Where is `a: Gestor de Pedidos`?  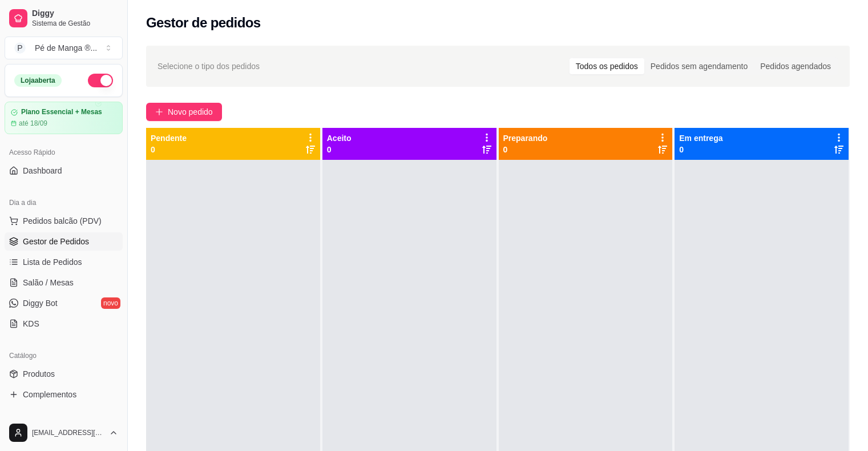 a: Gestor de Pedidos is located at coordinates (64, 241).